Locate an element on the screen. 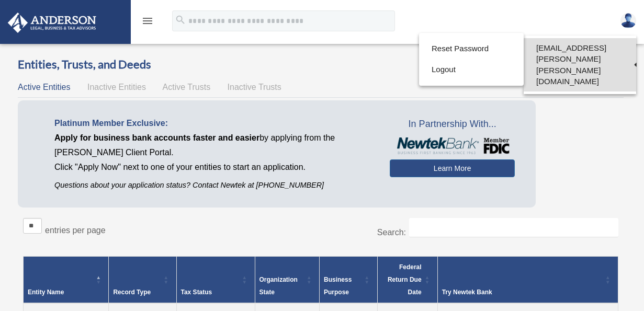  i: menu is located at coordinates (147, 21).